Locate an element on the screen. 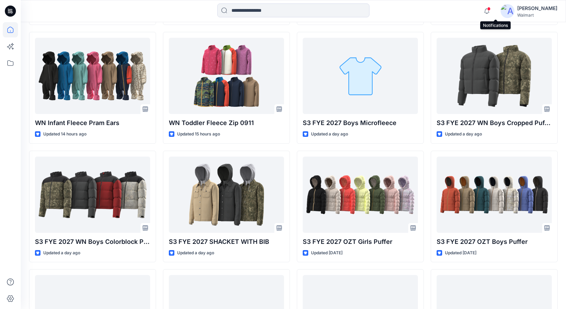  a: S3 FYE 2027 OZT Boys Puffer is located at coordinates (494, 194).